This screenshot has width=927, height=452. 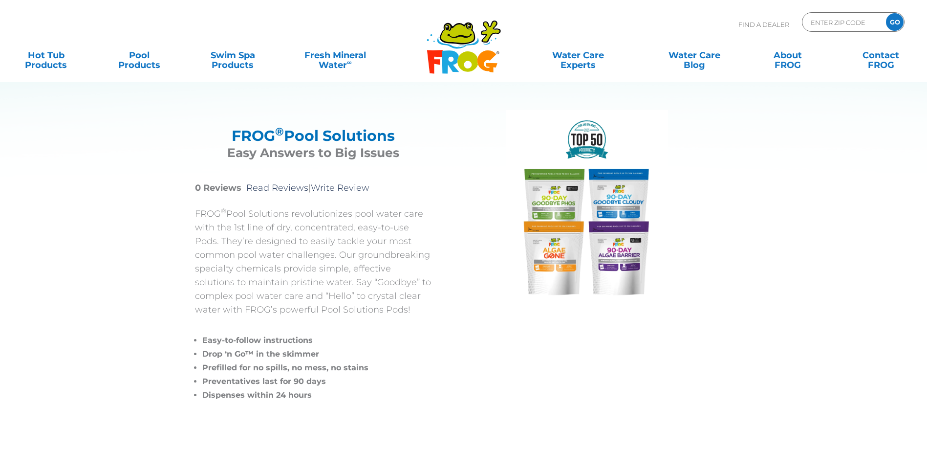 What do you see at coordinates (340, 188) in the screenshot?
I see `a: Write Review` at bounding box center [340, 188].